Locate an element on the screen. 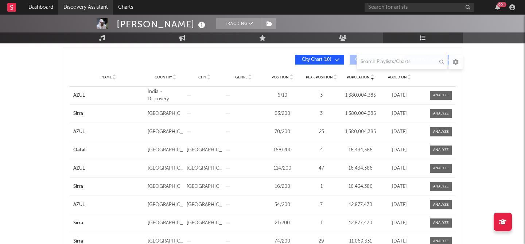 The image size is (525, 244). button: City Chart(10) is located at coordinates (320, 59).